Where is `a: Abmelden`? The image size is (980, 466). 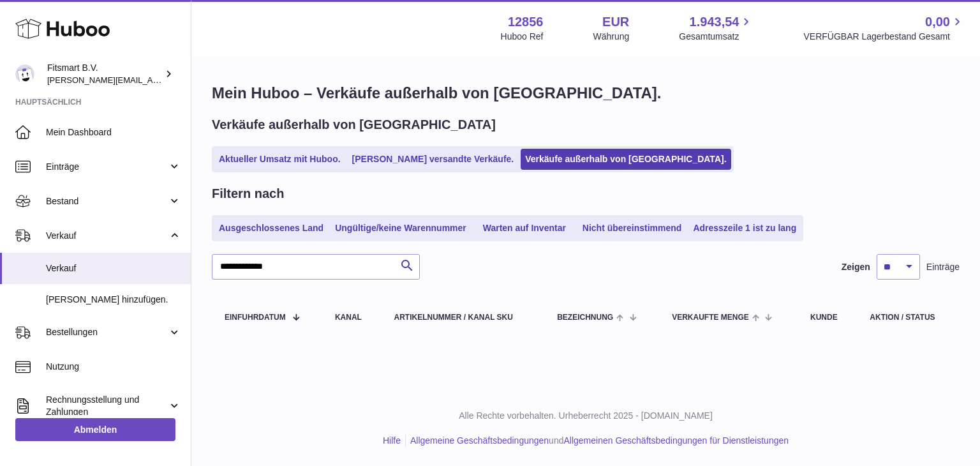 a: Abmelden is located at coordinates (95, 429).